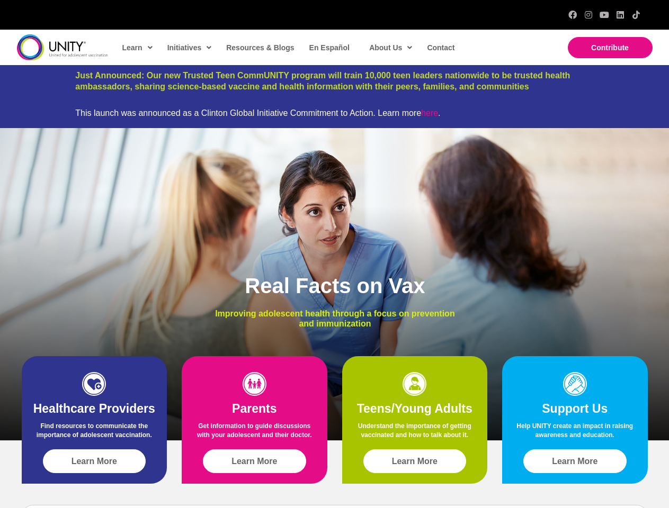  Describe the element at coordinates (415, 434) in the screenshot. I see `p: Understand the importance of getting vaccinated and how to talk about it.` at that location.